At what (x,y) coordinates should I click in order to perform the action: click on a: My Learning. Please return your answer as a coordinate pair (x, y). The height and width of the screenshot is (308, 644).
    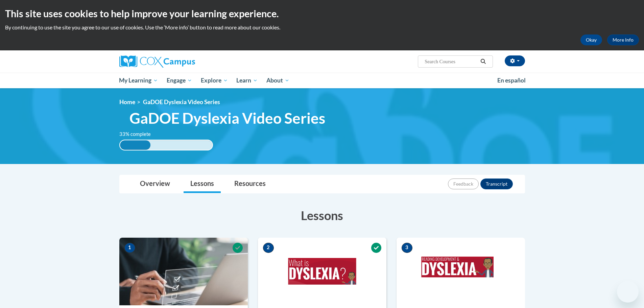
    Looking at the image, I should click on (139, 80).